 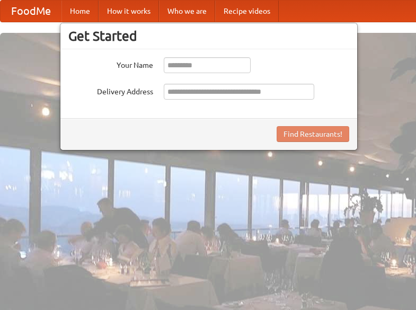 I want to click on label: Your Name, so click(x=111, y=64).